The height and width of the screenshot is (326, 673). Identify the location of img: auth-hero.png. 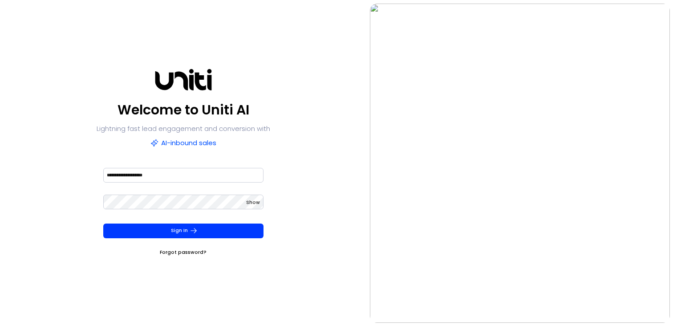
(520, 163).